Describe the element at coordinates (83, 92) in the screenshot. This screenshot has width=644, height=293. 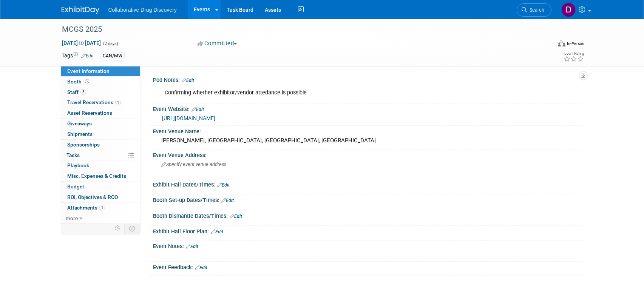
I see `span: 3` at that location.